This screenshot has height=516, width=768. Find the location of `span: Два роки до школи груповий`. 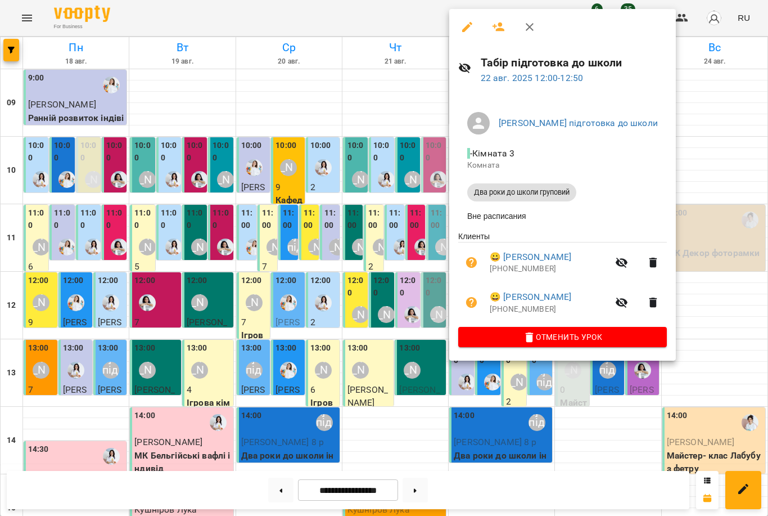

span: Два роки до школи груповий is located at coordinates (522, 192).